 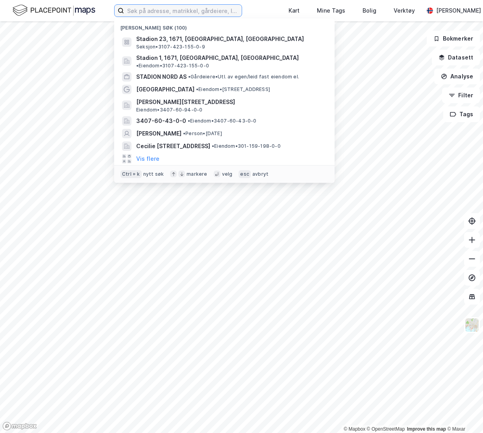 What do you see at coordinates (405, 11) in the screenshot?
I see `div: Verktøy` at bounding box center [405, 11].